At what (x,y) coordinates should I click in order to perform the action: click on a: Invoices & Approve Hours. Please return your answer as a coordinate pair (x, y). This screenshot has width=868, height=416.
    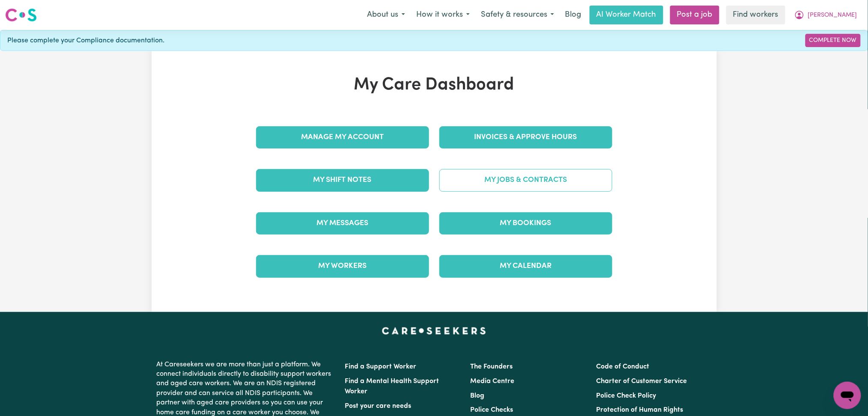
    Looking at the image, I should click on (525, 138).